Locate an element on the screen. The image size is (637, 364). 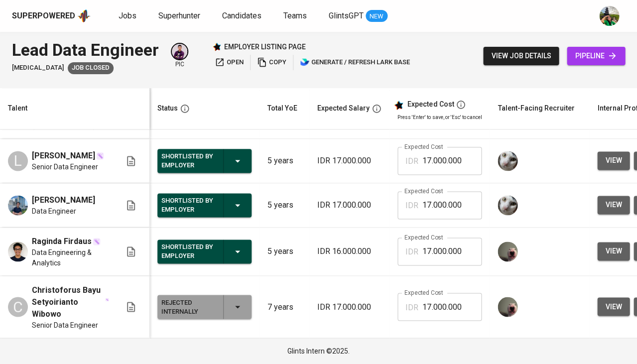
button: Rejected Internally is located at coordinates (204, 307).